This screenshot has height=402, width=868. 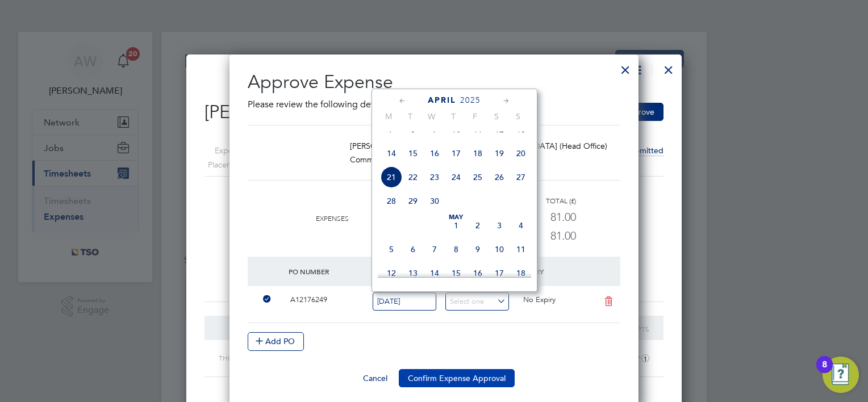 I want to click on span: W, so click(x=432, y=116).